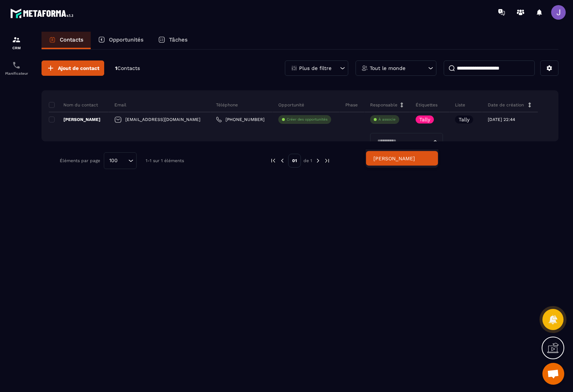 The height and width of the screenshot is (392, 573). I want to click on p: Joey sautron, so click(402, 159).